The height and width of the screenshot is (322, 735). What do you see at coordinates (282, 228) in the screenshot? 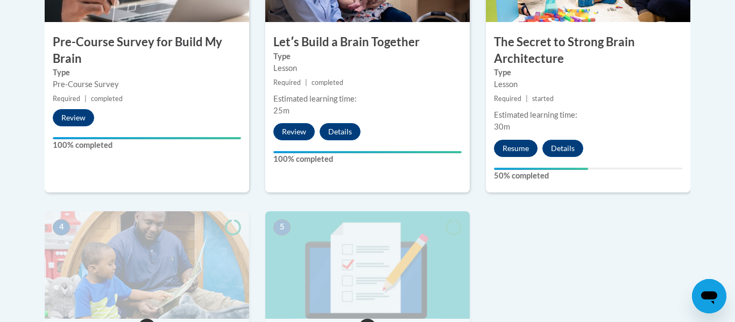
I see `span: 5` at bounding box center [282, 228].